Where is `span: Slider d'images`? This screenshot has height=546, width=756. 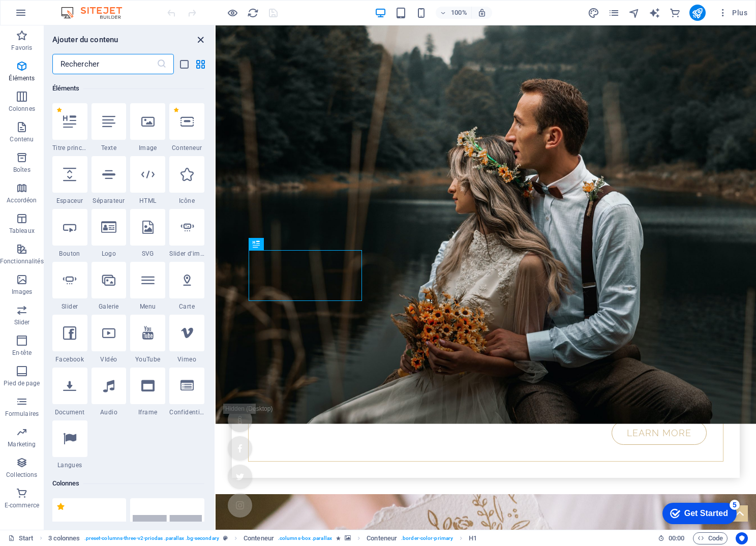 span: Slider d'images is located at coordinates (187, 254).